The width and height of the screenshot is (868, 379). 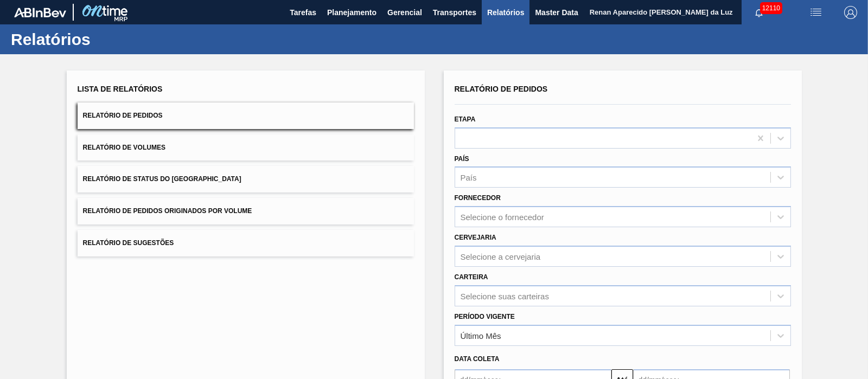 What do you see at coordinates (465, 119) in the screenshot?
I see `label: Etapa` at bounding box center [465, 119].